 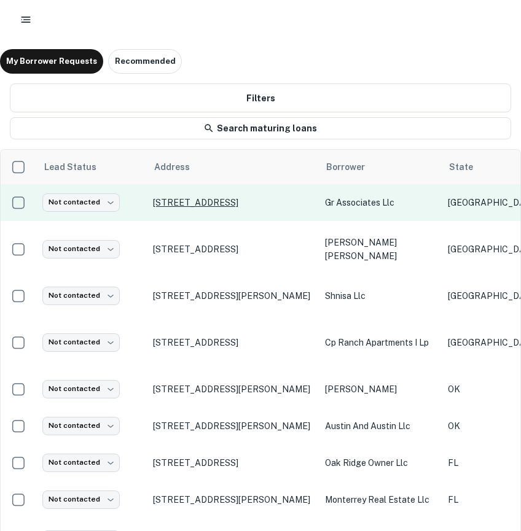 What do you see at coordinates (145, 61) in the screenshot?
I see `button: Recommended` at bounding box center [145, 61].